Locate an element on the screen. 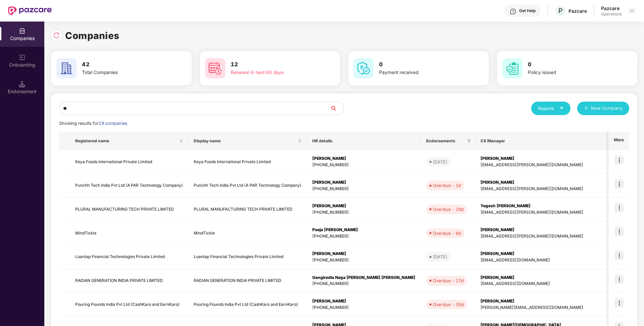  div: Get Help is located at coordinates (527, 11).